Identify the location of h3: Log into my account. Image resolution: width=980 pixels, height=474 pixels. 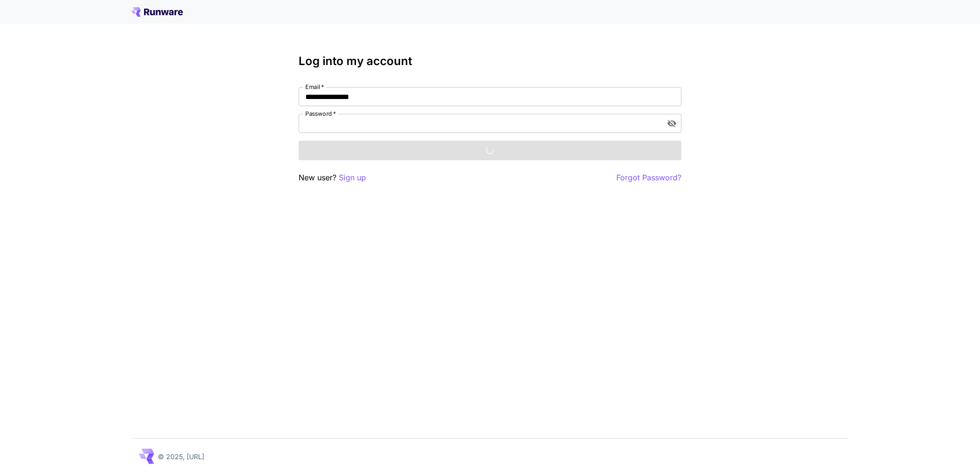
(490, 61).